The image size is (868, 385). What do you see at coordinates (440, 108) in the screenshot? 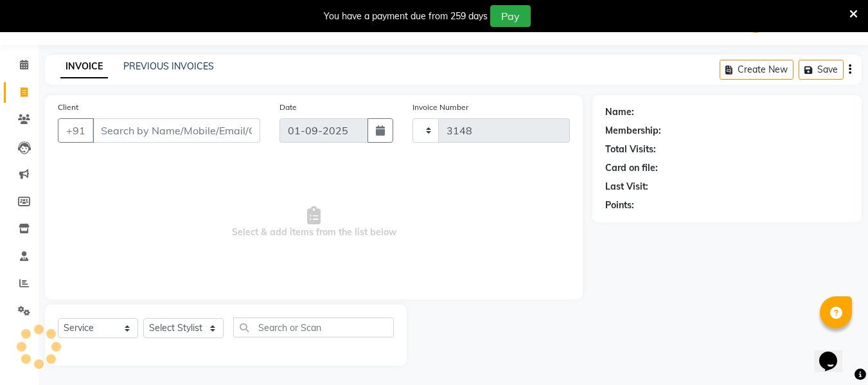
I see `label: Invoice Number` at bounding box center [440, 108].